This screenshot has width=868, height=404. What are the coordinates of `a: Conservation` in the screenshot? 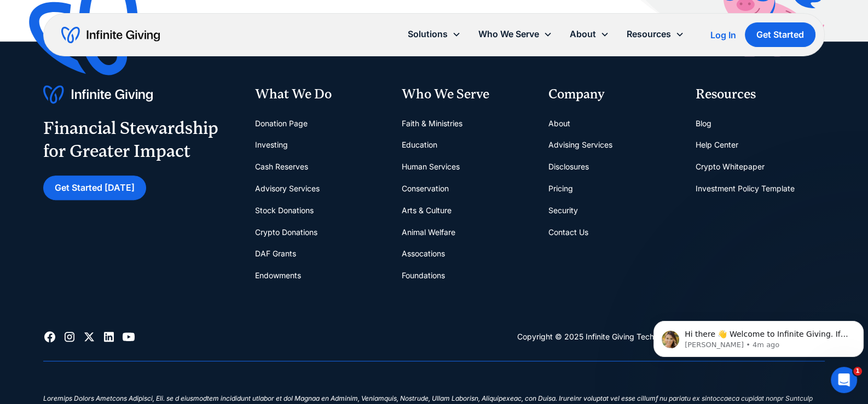 It's located at (425, 188).